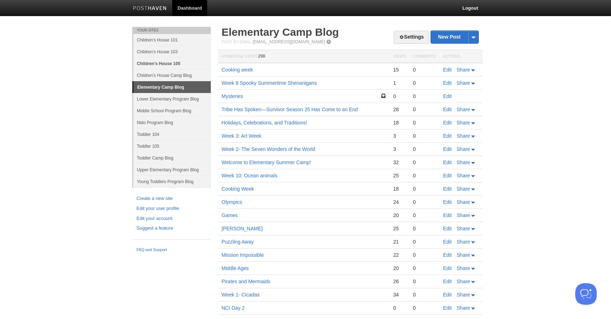 The width and height of the screenshot is (611, 319). Describe the element at coordinates (171, 218) in the screenshot. I see `a: Edit your account` at that location.